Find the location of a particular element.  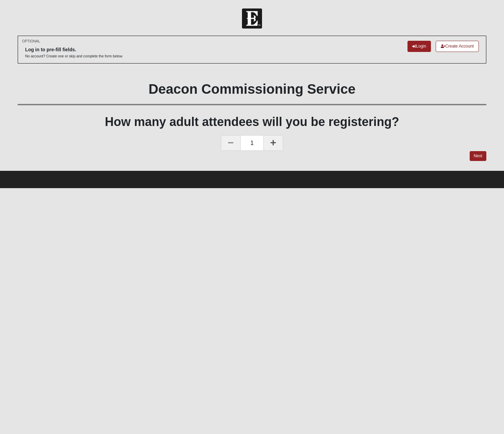

a: Login is located at coordinates (419, 46).